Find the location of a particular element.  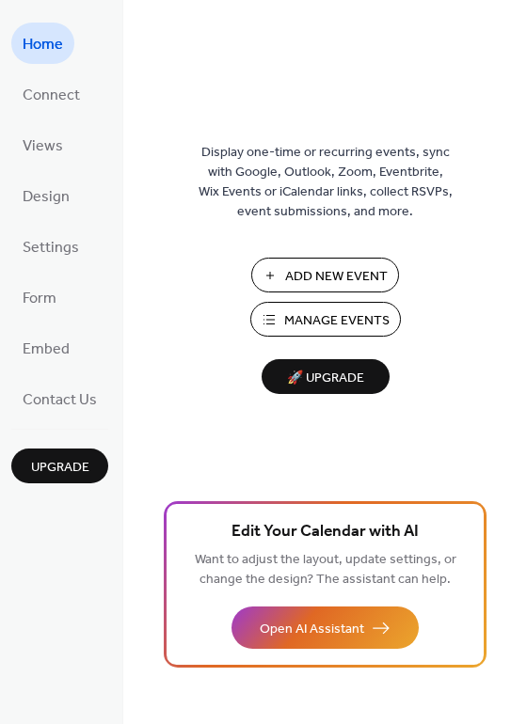

button: Open AI Assistant is located at coordinates (325, 627).